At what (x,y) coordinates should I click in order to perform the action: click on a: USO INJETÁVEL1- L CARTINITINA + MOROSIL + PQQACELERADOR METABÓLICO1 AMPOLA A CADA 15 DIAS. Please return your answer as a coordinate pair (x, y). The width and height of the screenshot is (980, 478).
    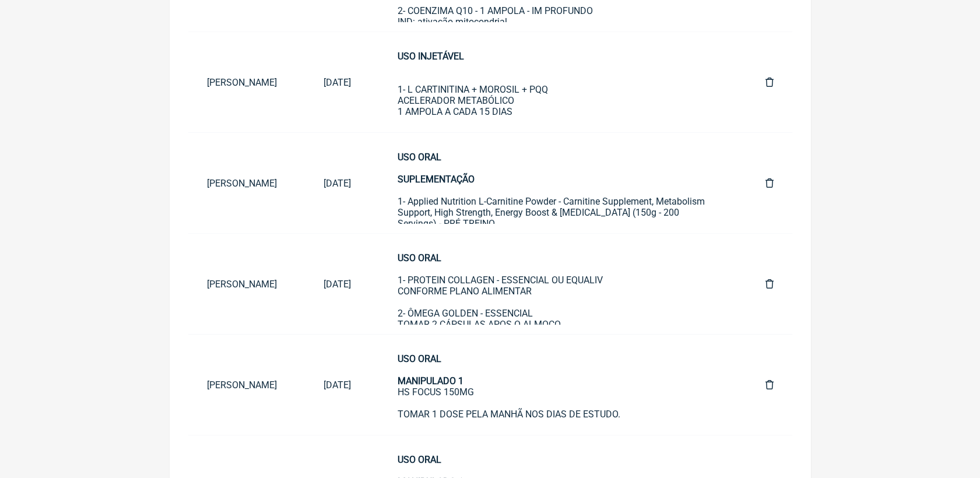
    Looking at the image, I should click on (558, 82).